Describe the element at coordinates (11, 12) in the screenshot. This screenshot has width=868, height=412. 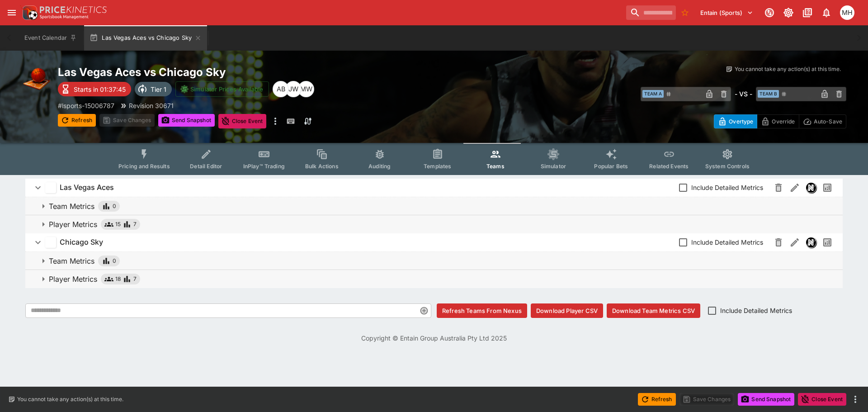
I see `button: open drawer` at that location.